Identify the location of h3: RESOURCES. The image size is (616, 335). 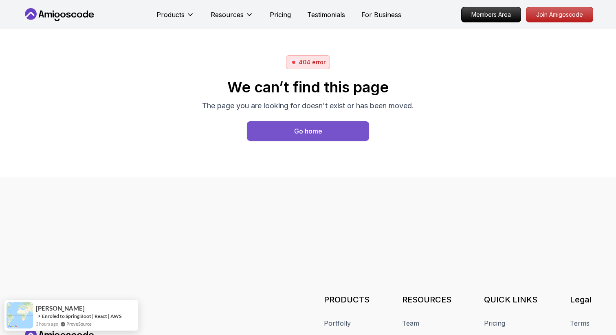
(427, 300).